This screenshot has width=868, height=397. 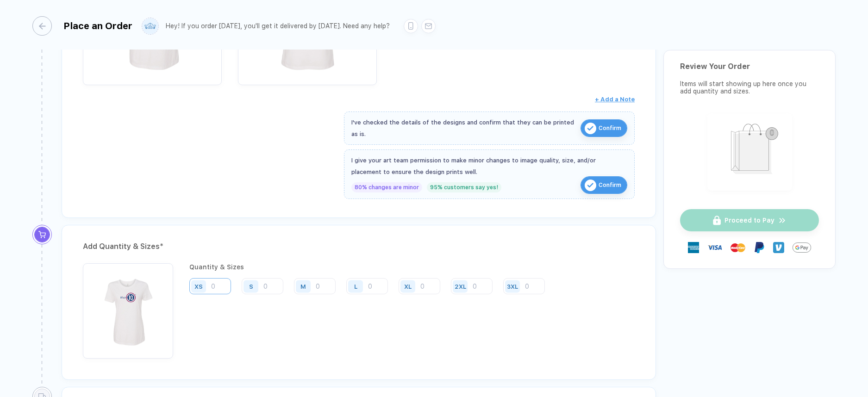 What do you see at coordinates (463, 128) in the screenshot?
I see `div: I've checked the details of the designs and confirm that they can be printed as is.` at bounding box center [463, 128].